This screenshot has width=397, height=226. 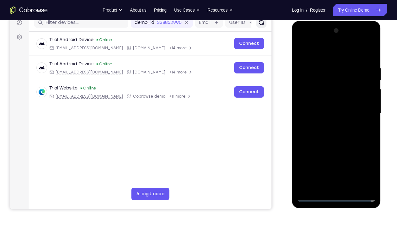 What do you see at coordinates (112, 10) in the screenshot?
I see `button: Product` at bounding box center [112, 10].